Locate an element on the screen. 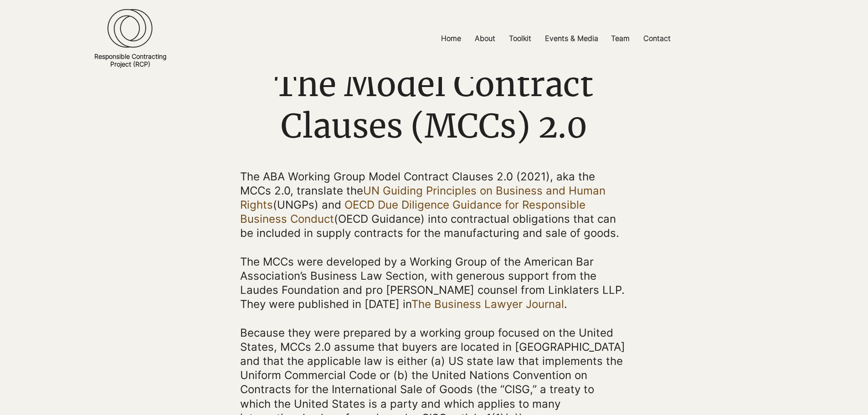  a: Team is located at coordinates (620, 38).